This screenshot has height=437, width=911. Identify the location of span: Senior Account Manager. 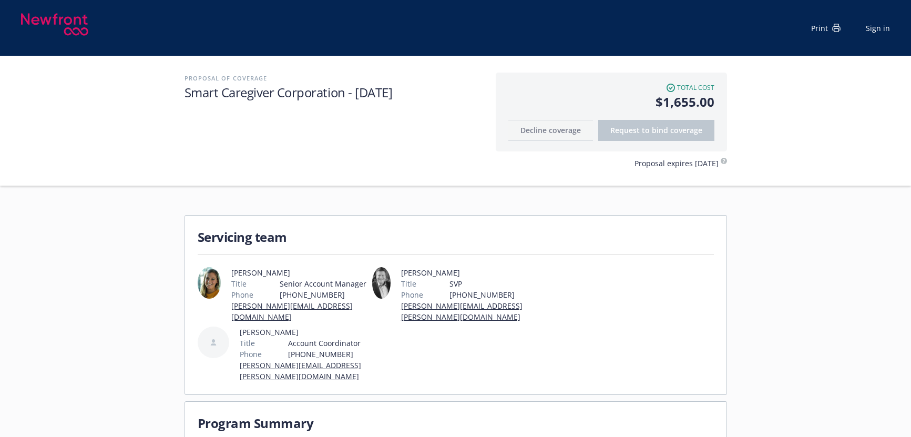
(323, 283).